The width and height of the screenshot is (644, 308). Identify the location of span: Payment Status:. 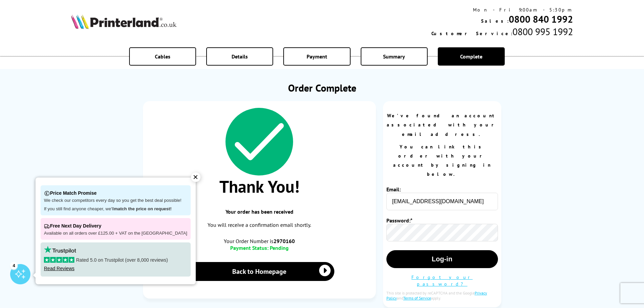
(249, 248).